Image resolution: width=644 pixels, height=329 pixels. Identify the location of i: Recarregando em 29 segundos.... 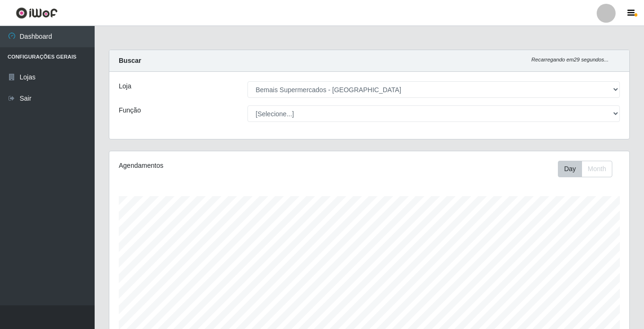
(570, 60).